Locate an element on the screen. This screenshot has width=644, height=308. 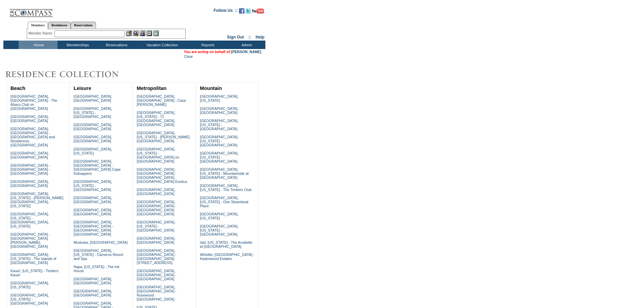
img: i.gif is located at coordinates (6, 10).